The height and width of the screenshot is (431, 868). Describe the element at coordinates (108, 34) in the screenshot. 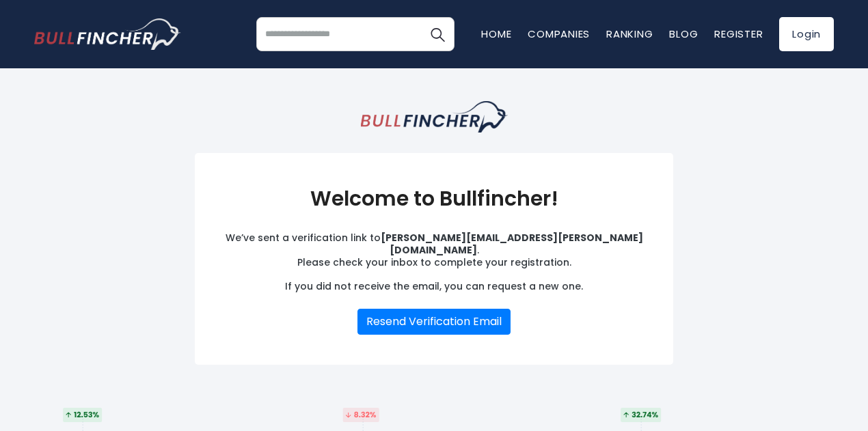

I see `img: bullfincher logo` at that location.